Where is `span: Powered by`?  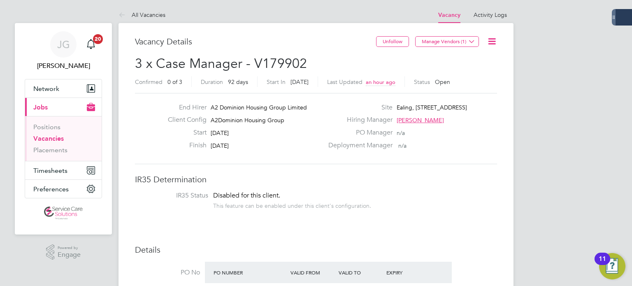 span: Powered by is located at coordinates (69, 248).